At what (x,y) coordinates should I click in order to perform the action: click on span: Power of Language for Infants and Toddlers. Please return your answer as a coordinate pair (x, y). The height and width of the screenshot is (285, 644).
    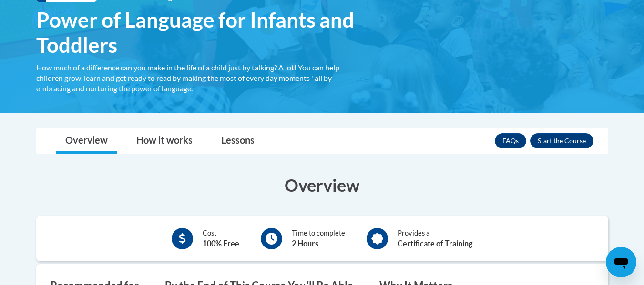
    Looking at the image, I should click on (201, 32).